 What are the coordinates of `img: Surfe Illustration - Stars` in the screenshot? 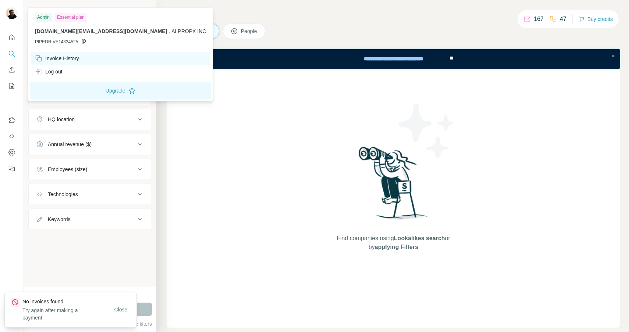 It's located at (426, 131).